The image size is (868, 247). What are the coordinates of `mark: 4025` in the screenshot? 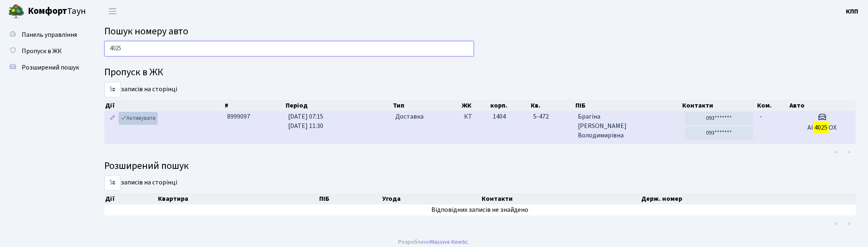 It's located at (821, 127).